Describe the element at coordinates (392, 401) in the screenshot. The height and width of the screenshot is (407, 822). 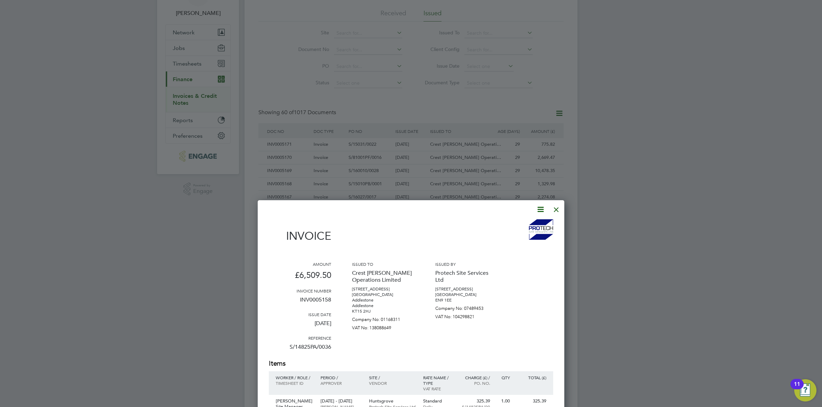
I see `p: Huntsgrove` at that location.